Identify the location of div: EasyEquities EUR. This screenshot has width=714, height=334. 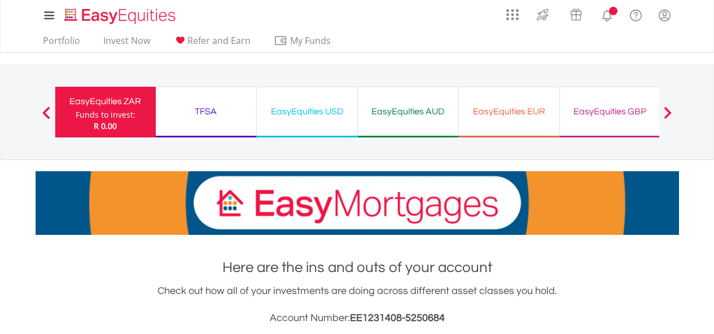
(509, 112).